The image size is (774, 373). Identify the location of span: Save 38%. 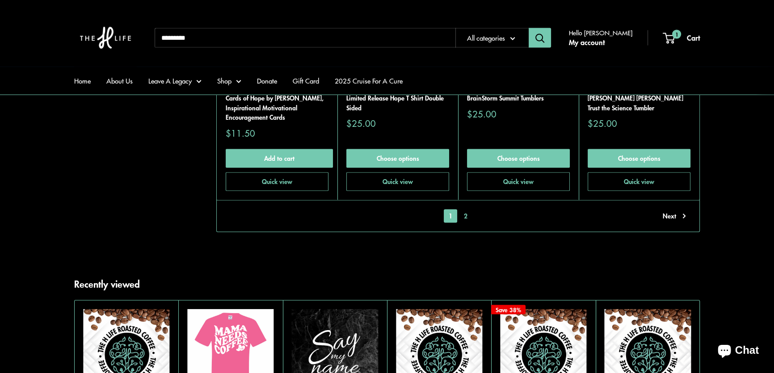
(508, 310).